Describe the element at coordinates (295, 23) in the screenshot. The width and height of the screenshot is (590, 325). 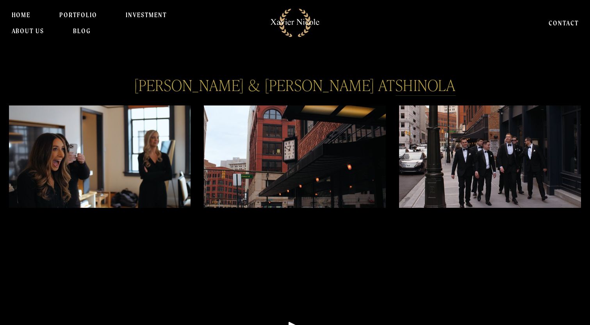
I see `img: Michigan Wedding Videographers | Detroit Cinematic Wedding Films By Xavier Nicole` at that location.